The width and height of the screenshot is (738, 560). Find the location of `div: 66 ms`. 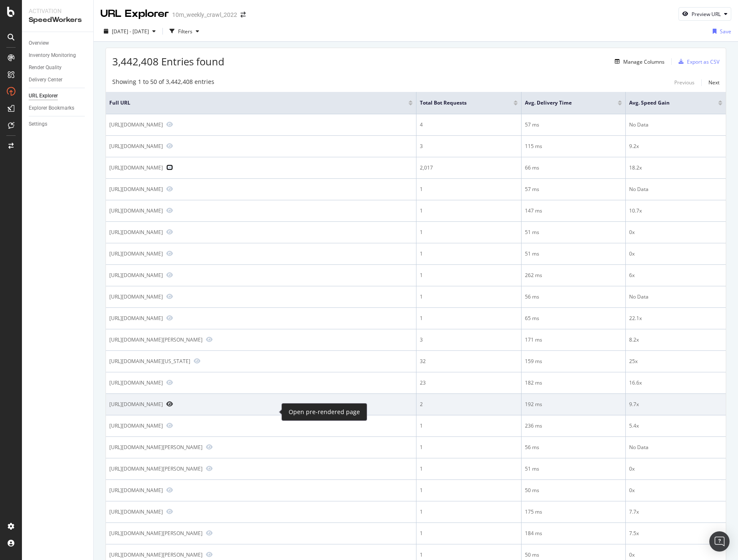

div: 66 ms is located at coordinates (574, 168).